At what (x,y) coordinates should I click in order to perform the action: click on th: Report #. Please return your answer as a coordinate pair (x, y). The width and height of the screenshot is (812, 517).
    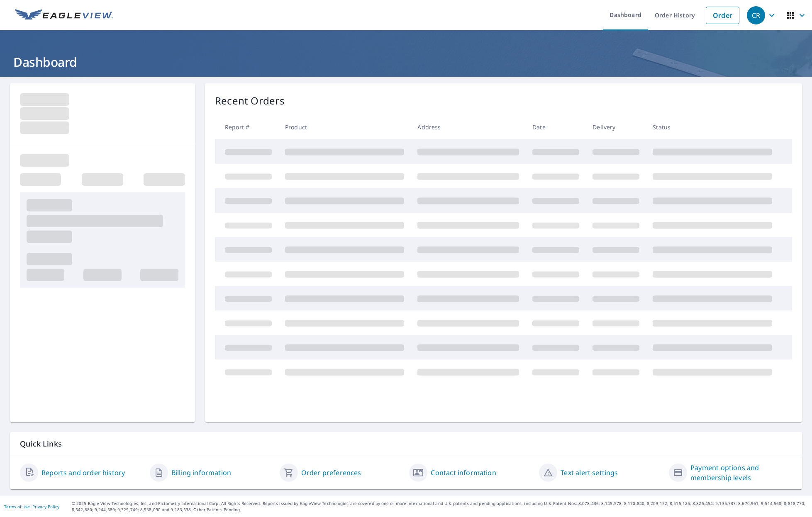
    Looking at the image, I should click on (246, 127).